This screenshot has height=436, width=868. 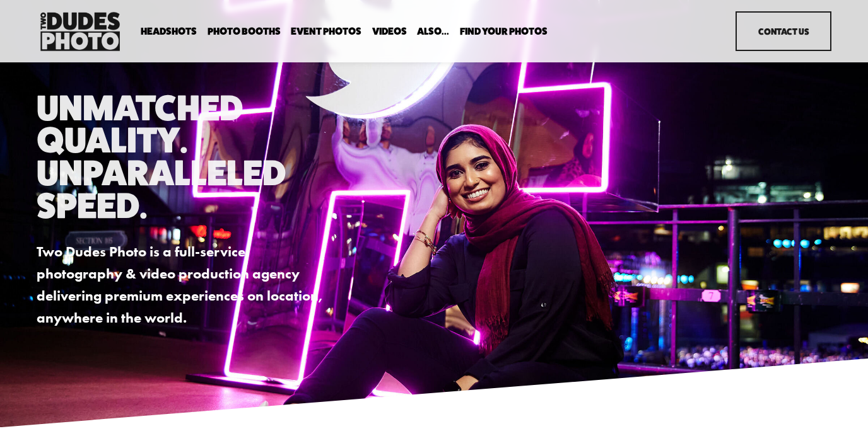 I want to click on a: Videos, so click(x=389, y=31).